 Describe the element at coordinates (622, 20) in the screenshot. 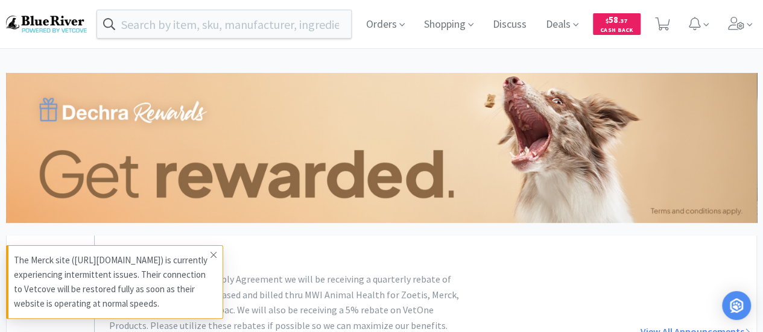

I see `span: . 37` at that location.